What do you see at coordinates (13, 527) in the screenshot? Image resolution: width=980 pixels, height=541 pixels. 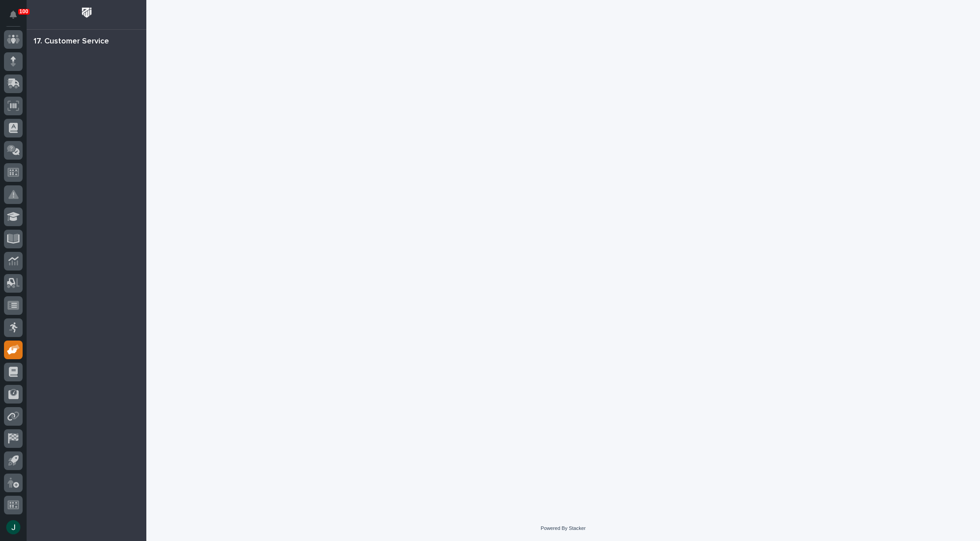 I see `button: users-avatar` at bounding box center [13, 527].